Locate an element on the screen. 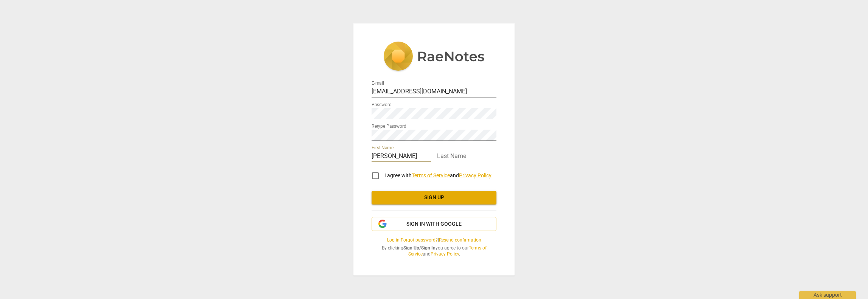 The height and width of the screenshot is (299, 868). button: Sign up is located at coordinates (434, 198).